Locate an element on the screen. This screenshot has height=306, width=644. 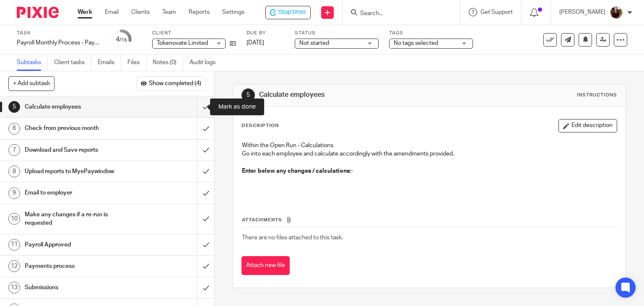
a: Subtasks is located at coordinates (32, 63).